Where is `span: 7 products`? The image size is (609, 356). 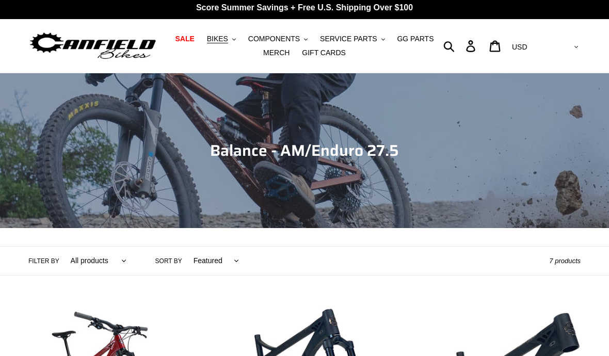 span: 7 products is located at coordinates (564, 260).